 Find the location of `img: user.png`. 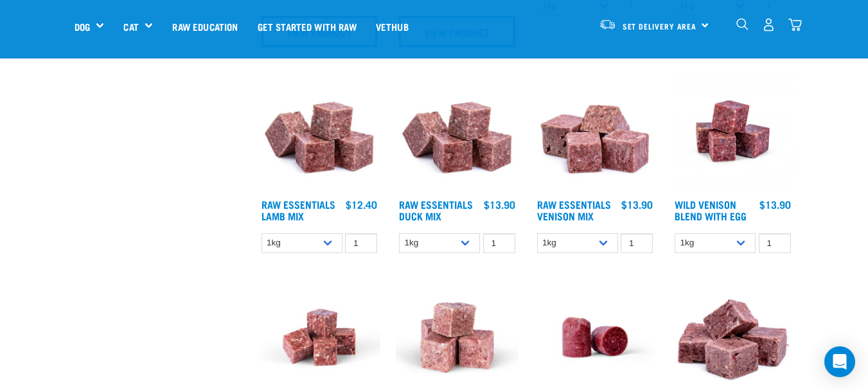

img: user.png is located at coordinates (769, 24).